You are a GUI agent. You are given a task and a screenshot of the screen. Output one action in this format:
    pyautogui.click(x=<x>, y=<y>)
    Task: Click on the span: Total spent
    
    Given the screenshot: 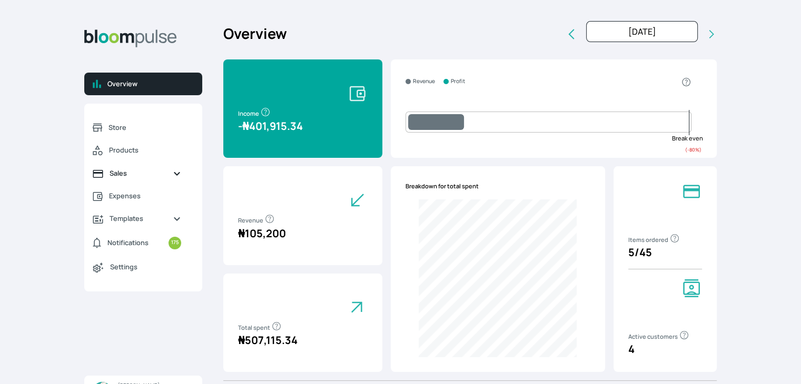 What is the action you would take?
    pyautogui.click(x=260, y=328)
    